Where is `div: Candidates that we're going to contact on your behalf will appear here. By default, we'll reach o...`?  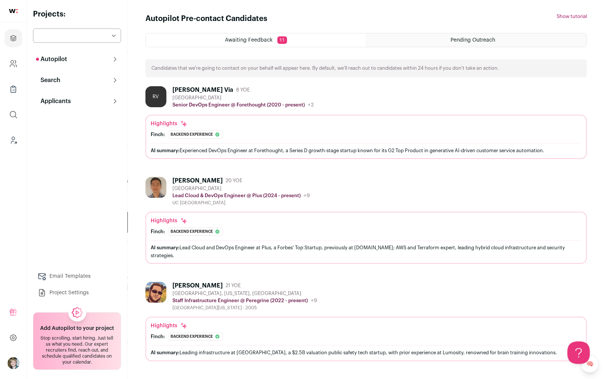
div: Candidates that we're going to contact on your behalf will appear here. By default, we'll reach o... is located at coordinates (366, 68).